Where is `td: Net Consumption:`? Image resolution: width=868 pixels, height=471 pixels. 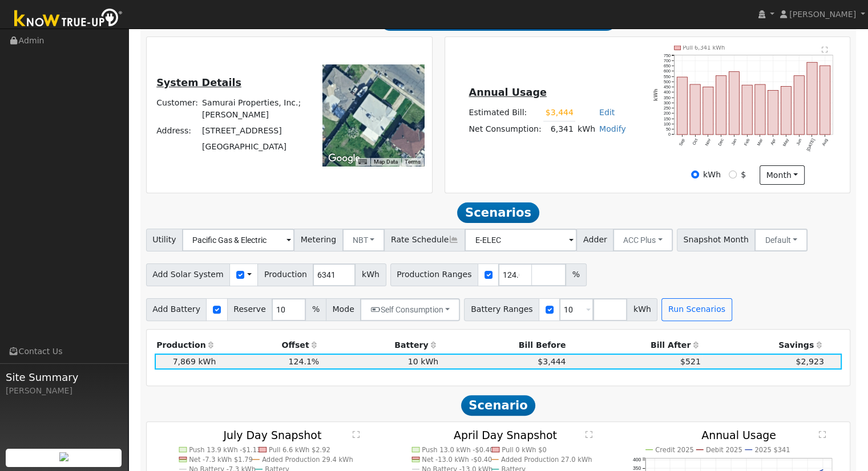
td: Net Consumption: is located at coordinates (506, 129).